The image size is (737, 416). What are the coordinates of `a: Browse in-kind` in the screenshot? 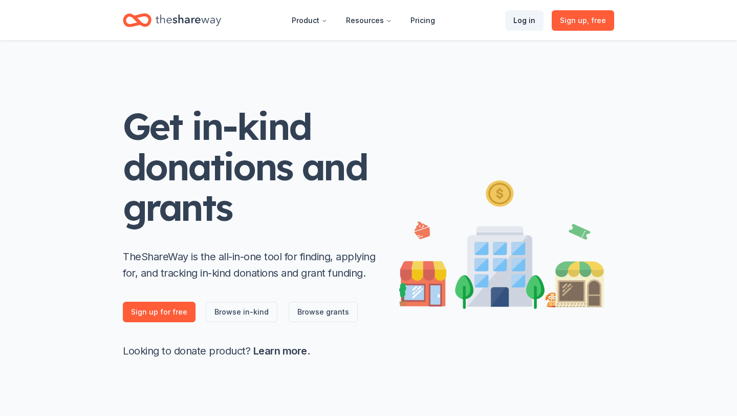 It's located at (242, 312).